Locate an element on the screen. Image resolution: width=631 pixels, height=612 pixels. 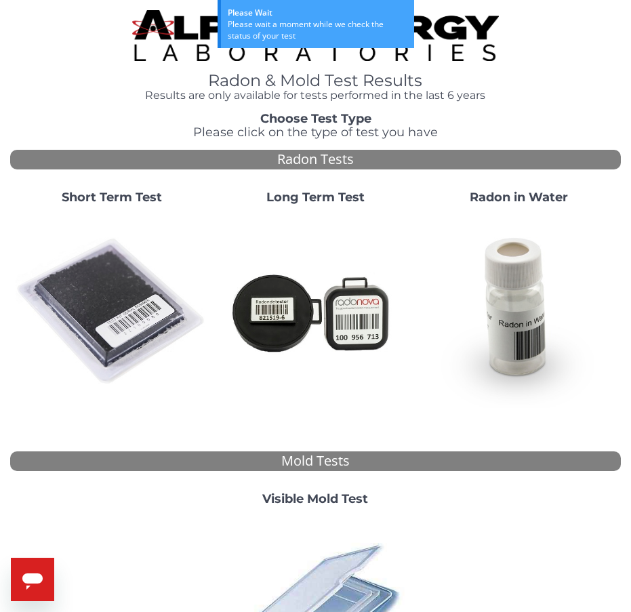
img: ShortTerm.jpg is located at coordinates (112, 312).